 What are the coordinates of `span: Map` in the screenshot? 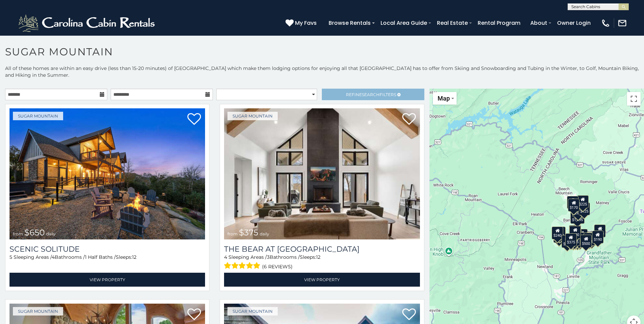 It's located at (443, 98).